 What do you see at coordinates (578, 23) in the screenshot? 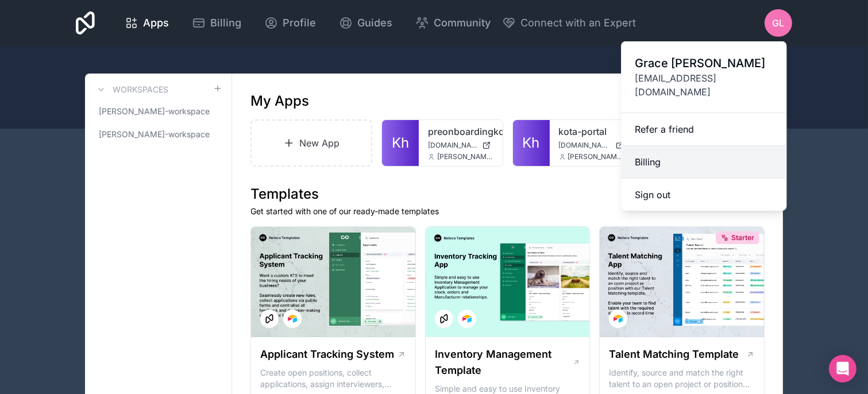
I see `span: Connect with an Expert` at bounding box center [578, 23].